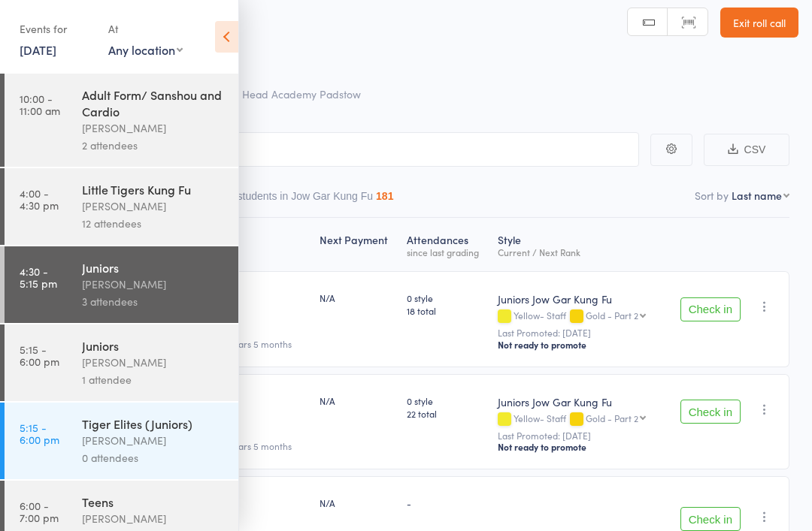 The image size is (812, 531). I want to click on a: Exit roll call, so click(760, 22).